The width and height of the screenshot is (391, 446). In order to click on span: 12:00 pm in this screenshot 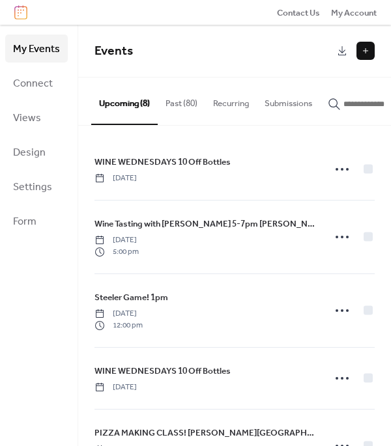, I will do `click(119, 326)`.